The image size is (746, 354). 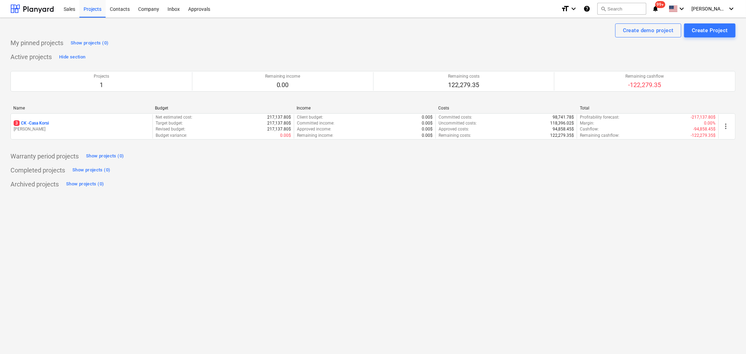 What do you see at coordinates (310, 117) in the screenshot?
I see `p: Client budget :` at bounding box center [310, 117].